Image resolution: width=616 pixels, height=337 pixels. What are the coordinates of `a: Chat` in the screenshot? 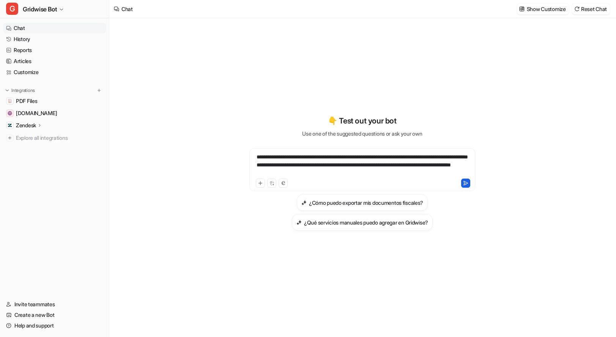 It's located at (54, 28).